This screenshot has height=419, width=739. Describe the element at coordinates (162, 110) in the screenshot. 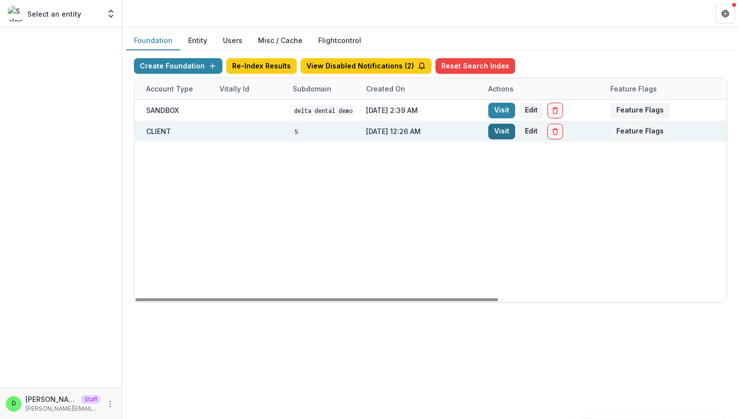

I see `div: SANDBOX` at that location.